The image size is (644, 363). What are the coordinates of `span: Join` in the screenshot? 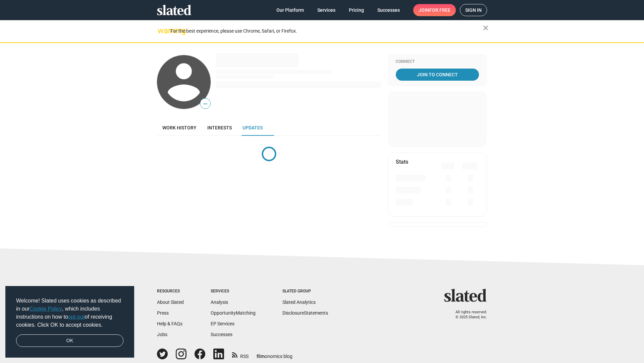 It's located at (434, 10).